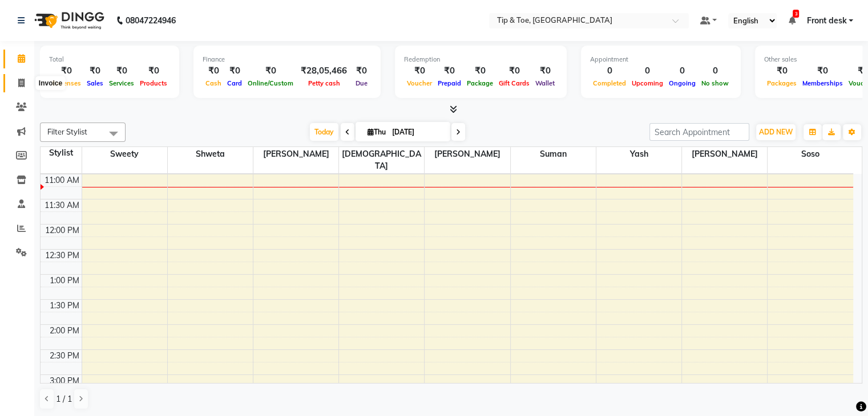 This screenshot has width=868, height=416. Describe the element at coordinates (682, 83) in the screenshot. I see `span: Ongoing` at that location.